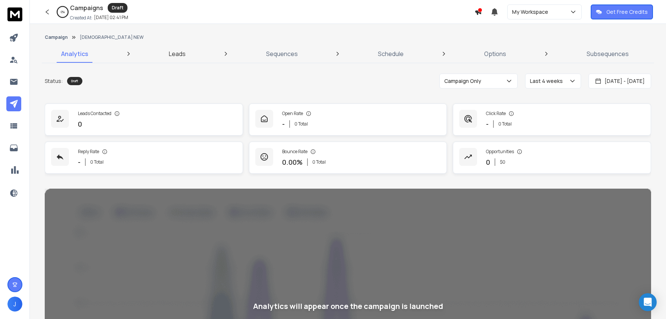  I want to click on p: Leads, so click(177, 54).